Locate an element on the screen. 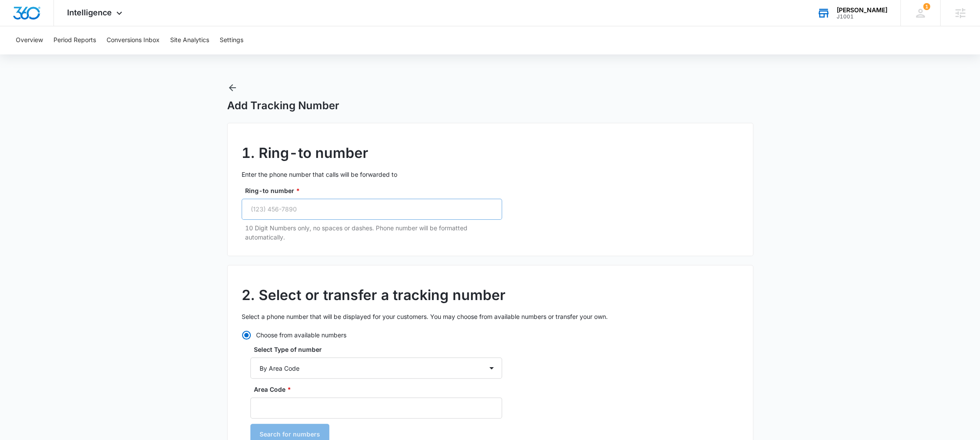 Image resolution: width=980 pixels, height=440 pixels. div: notifications count is located at coordinates (926, 7).